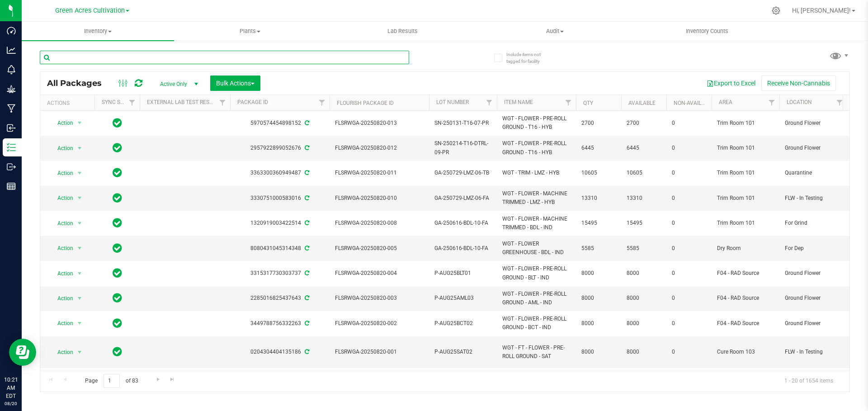  What do you see at coordinates (112, 381) in the screenshot?
I see `input: 1` at bounding box center [112, 381].